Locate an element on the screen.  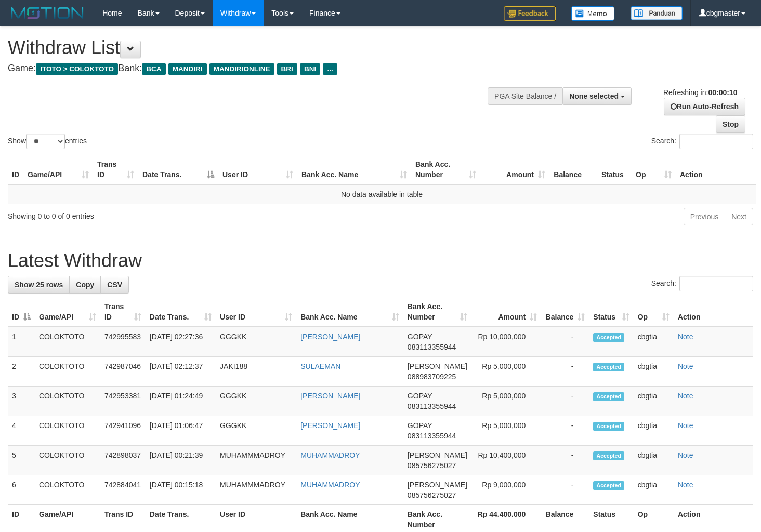
td: 742898037 is located at coordinates (123, 460).